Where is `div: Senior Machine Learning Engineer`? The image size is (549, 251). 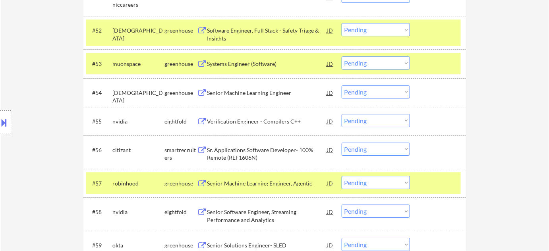
div: Senior Machine Learning Engineer is located at coordinates (267, 93).